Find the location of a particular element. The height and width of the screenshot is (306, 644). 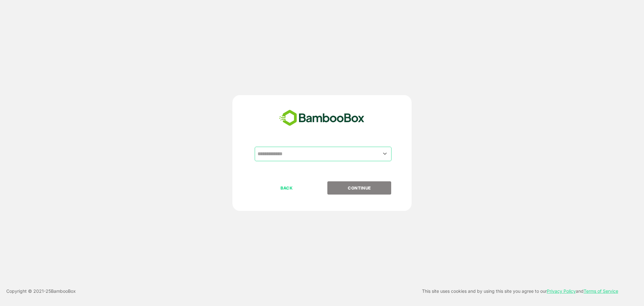

a: Privacy Policy is located at coordinates (561, 291).